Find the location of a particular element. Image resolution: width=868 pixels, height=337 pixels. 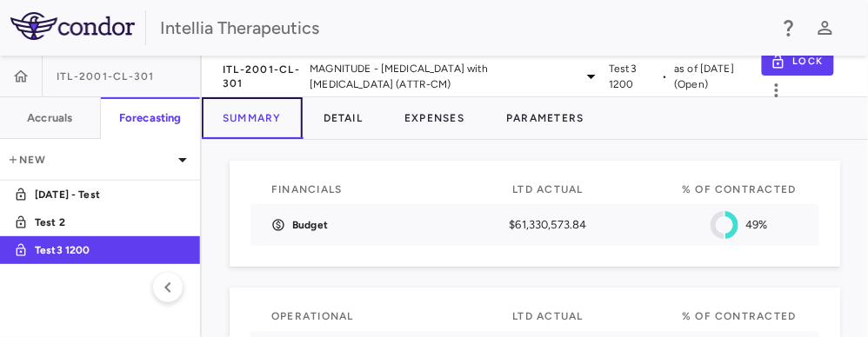

button: Summary is located at coordinates (252, 118).